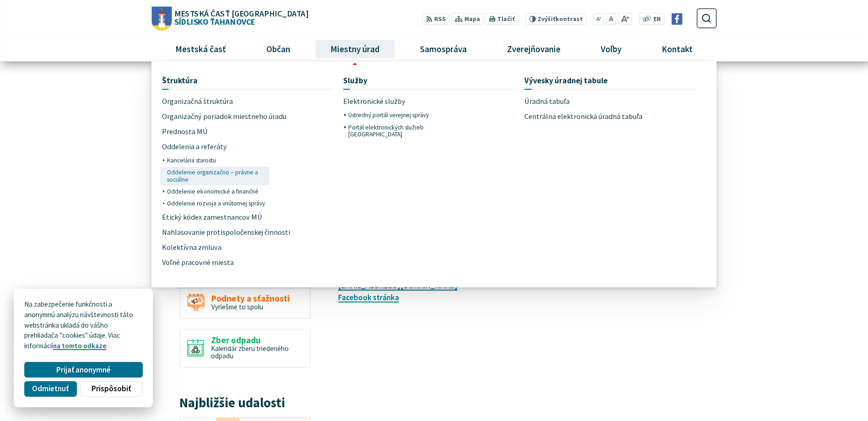 This screenshot has width=868, height=421. I want to click on a: Logo Sídlisko Ťahanovce, prejsť na domovskú stránku., so click(229, 18).